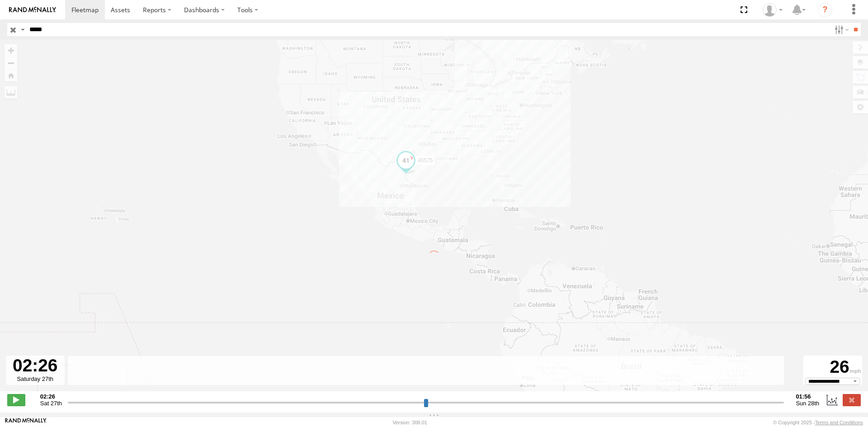  Describe the element at coordinates (808, 403) in the screenshot. I see `span: Sun 28th Sep 2025` at that location.